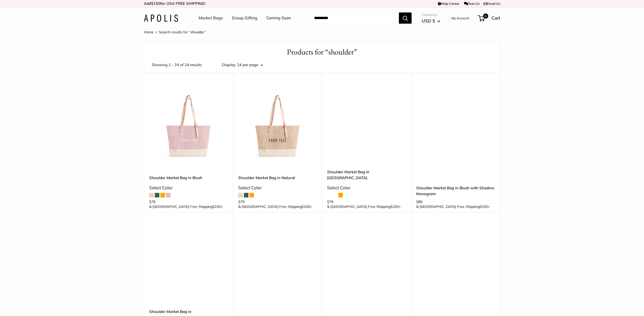  I want to click on a: Market Bags, so click(211, 18).